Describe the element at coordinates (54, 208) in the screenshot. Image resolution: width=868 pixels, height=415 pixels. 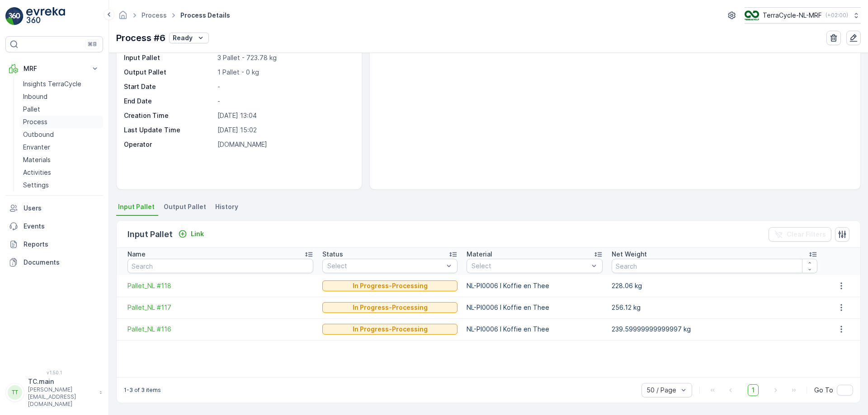
I see `a: Users` at that location.